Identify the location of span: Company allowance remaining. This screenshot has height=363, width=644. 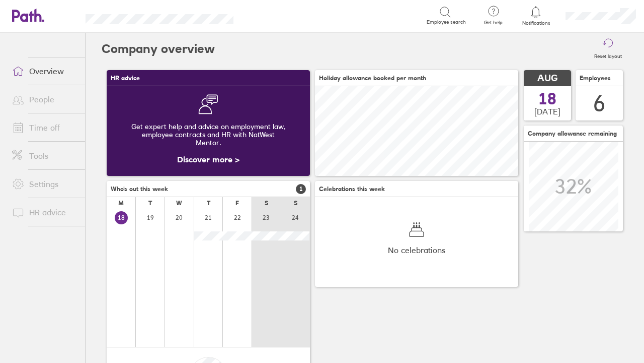
(572, 133).